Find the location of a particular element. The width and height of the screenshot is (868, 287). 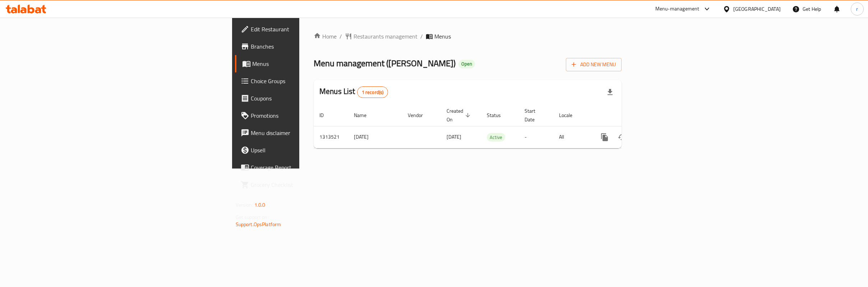

button: Add New Menu is located at coordinates (594, 65).